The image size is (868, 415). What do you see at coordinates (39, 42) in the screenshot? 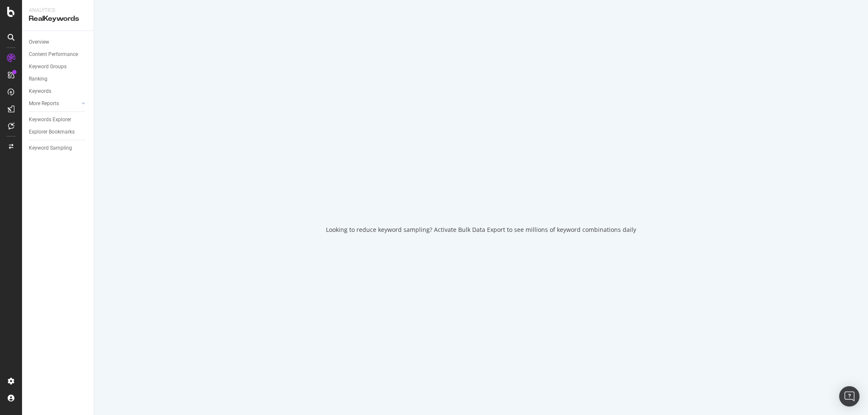
I see `div: Overview` at bounding box center [39, 42].